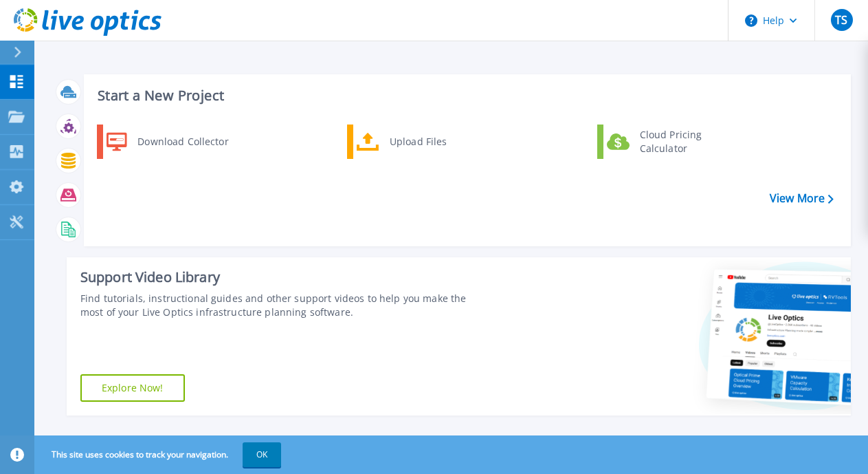 Image resolution: width=868 pixels, height=474 pixels. I want to click on span: This site uses cookies to track your navigation., so click(159, 455).